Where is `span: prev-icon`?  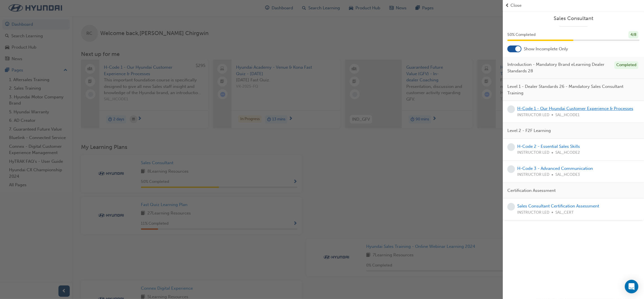 span: prev-icon is located at coordinates (507, 5).